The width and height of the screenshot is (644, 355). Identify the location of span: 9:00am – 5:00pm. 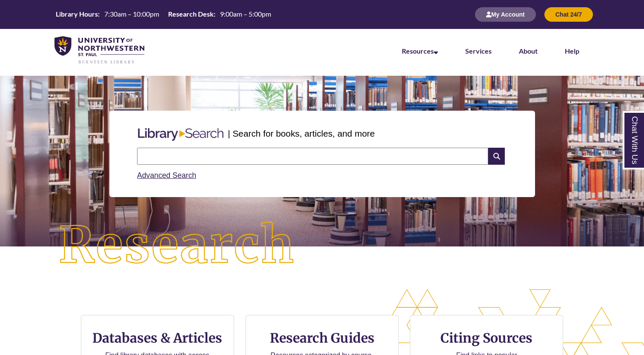
(246, 14).